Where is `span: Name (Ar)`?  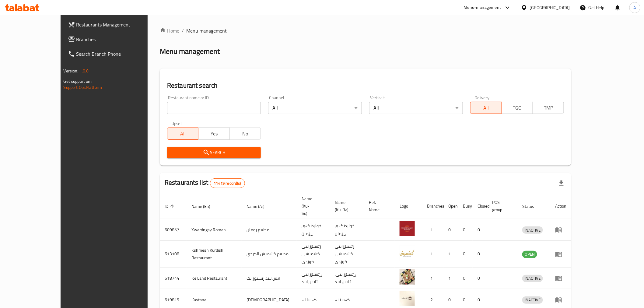
span: Name (Ar) is located at coordinates (260, 206).